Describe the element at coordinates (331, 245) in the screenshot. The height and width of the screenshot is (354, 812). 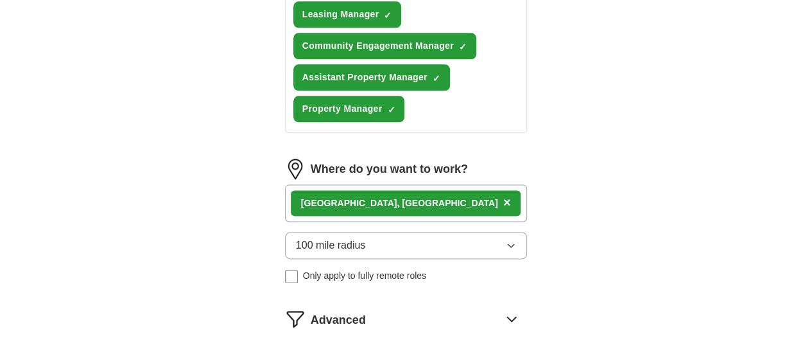
I see `span: 100 mile radius` at that location.